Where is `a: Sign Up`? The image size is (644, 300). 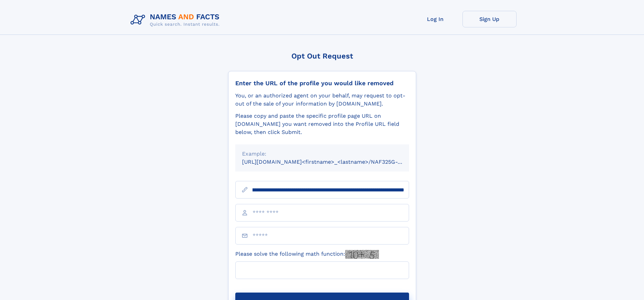
a: Sign Up is located at coordinates (490, 19).